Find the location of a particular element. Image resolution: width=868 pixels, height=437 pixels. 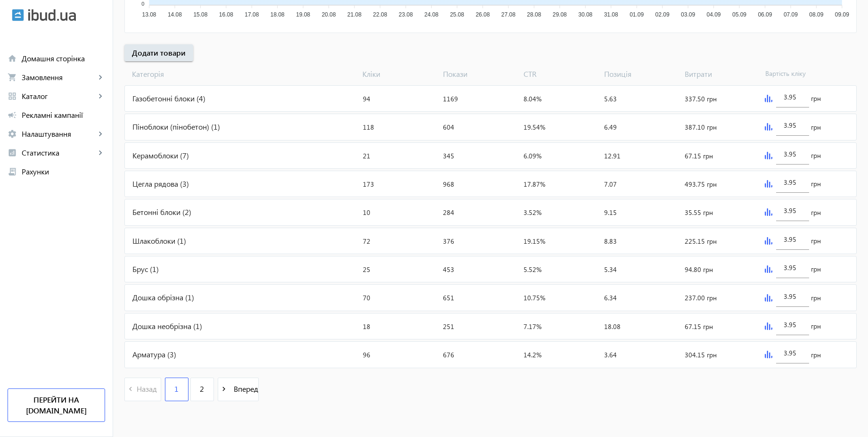

span: 1 is located at coordinates (176, 389).